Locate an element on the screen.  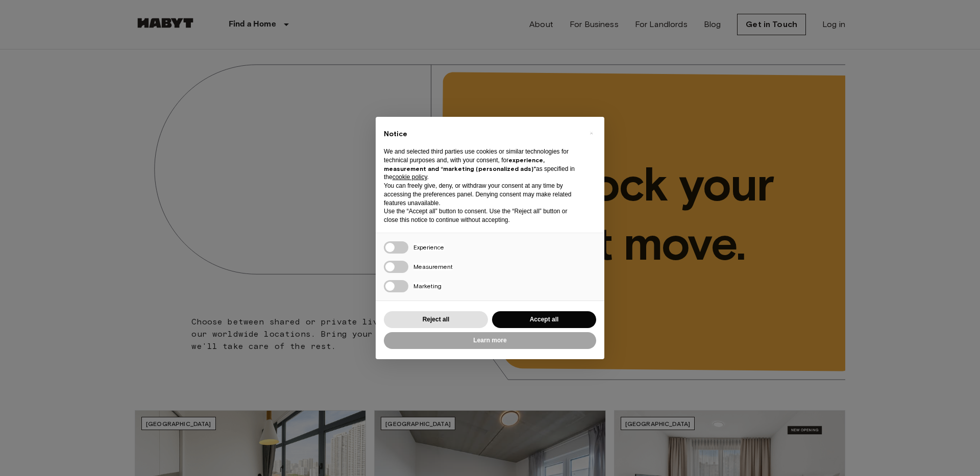
p: We and selected third parties use cookies or similar technologies for technical purposes and, wit... is located at coordinates (482, 164).